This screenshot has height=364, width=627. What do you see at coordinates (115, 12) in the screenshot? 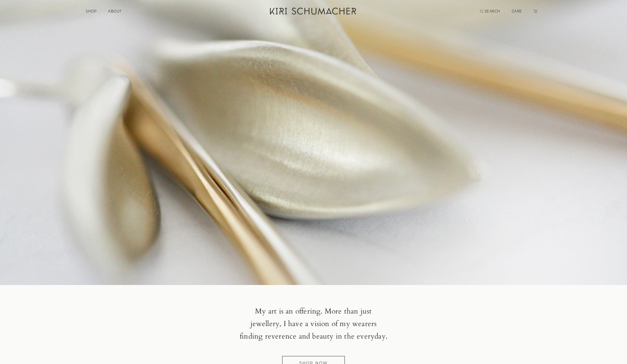
I see `a: ABOUT` at bounding box center [115, 12].